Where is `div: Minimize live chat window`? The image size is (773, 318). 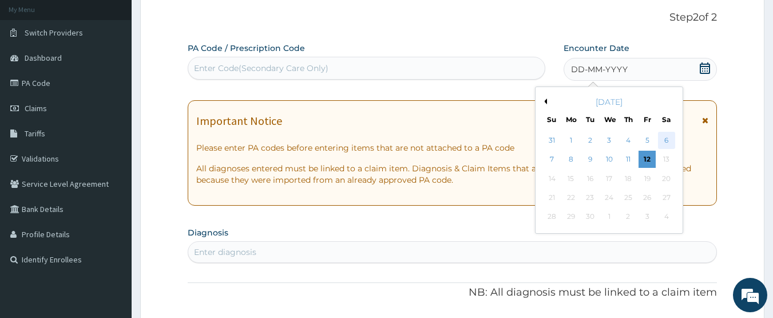 div: Minimize live chat window is located at coordinates (202, 19).